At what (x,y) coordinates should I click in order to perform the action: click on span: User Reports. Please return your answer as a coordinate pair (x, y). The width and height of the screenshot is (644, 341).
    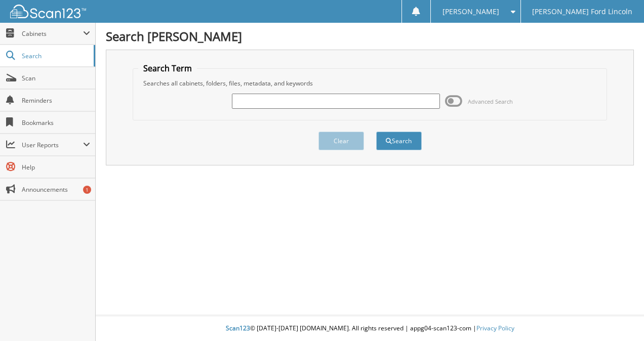
    Looking at the image, I should click on (52, 145).